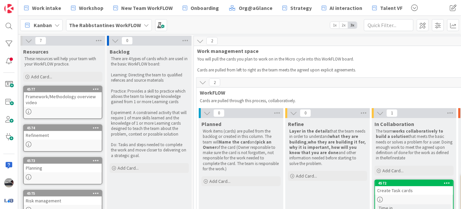 The width and height of the screenshot is (461, 209). Describe the element at coordinates (238, 144) in the screenshot. I see `strong: pick an Owner` at that location.